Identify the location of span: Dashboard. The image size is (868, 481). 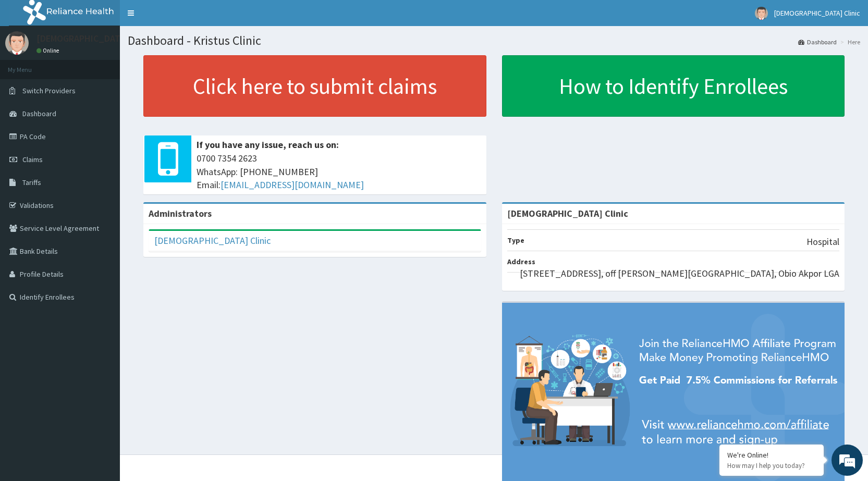
(39, 114).